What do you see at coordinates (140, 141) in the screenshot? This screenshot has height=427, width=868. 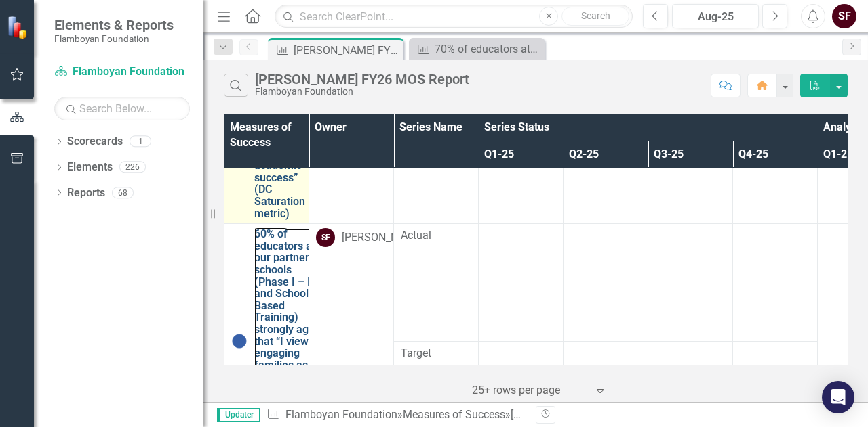 I see `div: 1` at bounding box center [140, 141].